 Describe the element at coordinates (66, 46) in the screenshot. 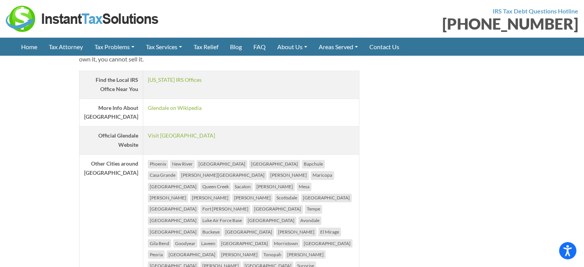

I see `a: Tax Attorney` at that location.